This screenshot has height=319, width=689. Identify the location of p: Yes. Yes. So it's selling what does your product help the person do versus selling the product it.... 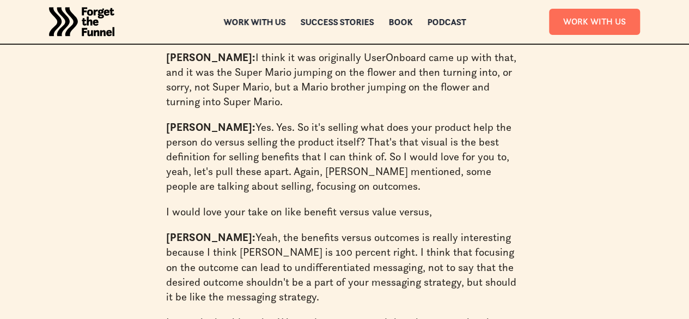
(345, 156).